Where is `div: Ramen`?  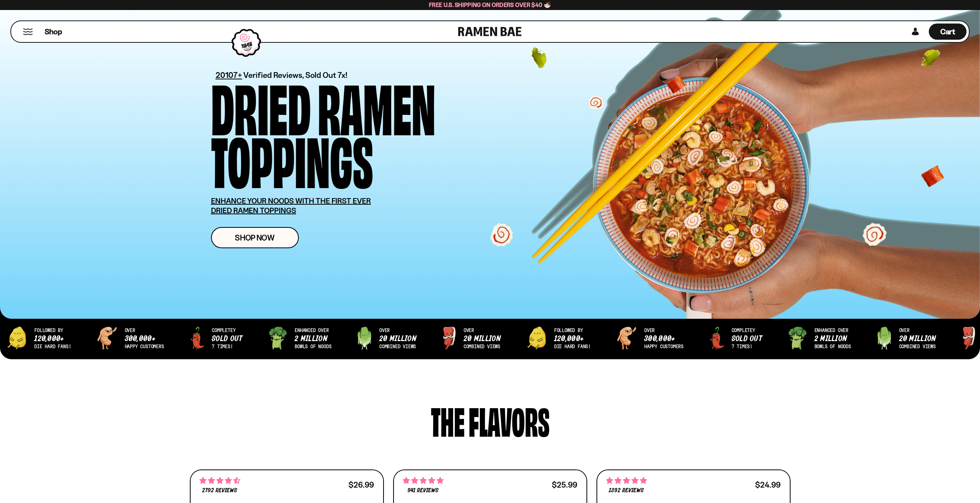
div: Ramen is located at coordinates (377, 105).